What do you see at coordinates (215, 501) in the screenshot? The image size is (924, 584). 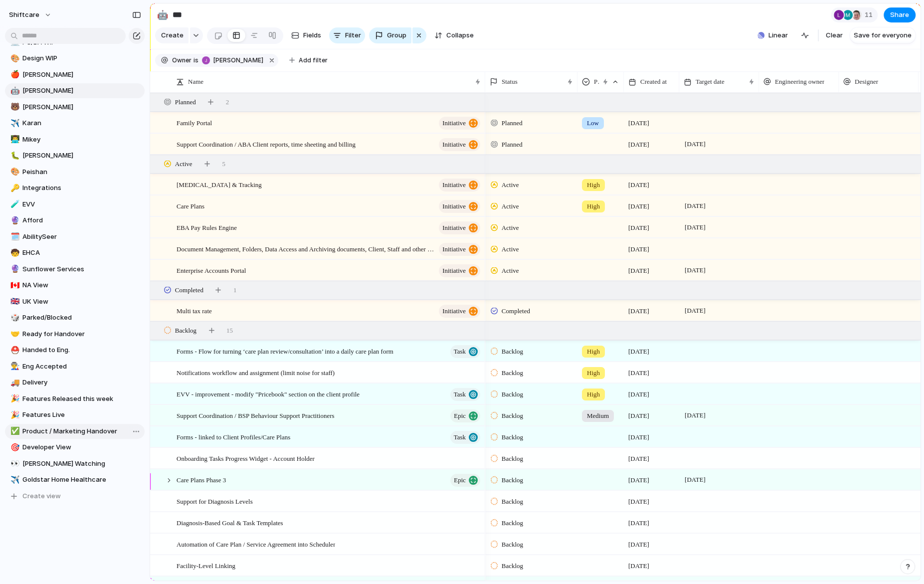 I see `span: Support for Diagnosis Levels` at bounding box center [215, 501].